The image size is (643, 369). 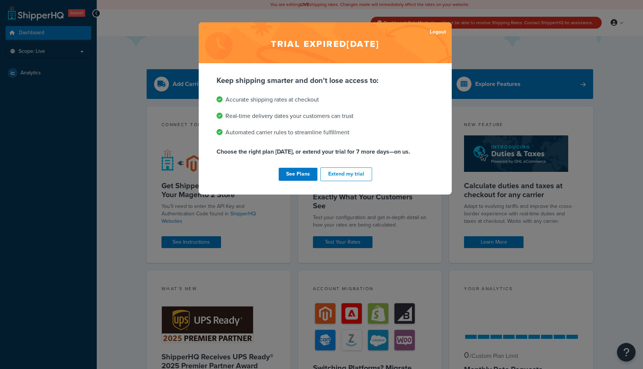 What do you see at coordinates (325, 116) in the screenshot?
I see `li: Real-time delivery dates your customers can trust` at bounding box center [325, 116].